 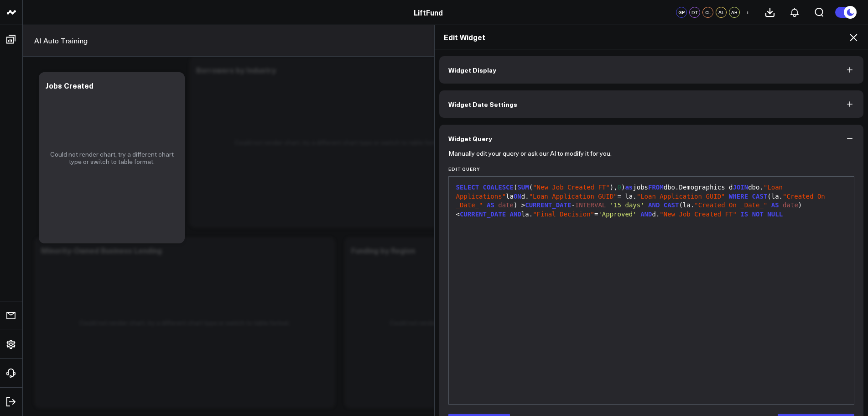 What do you see at coordinates (517, 196) in the screenshot?
I see `span: ON` at bounding box center [517, 196].